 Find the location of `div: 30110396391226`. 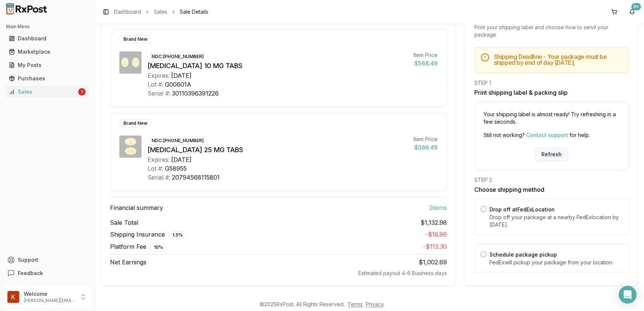

div: 30110396391226 is located at coordinates (195, 93).